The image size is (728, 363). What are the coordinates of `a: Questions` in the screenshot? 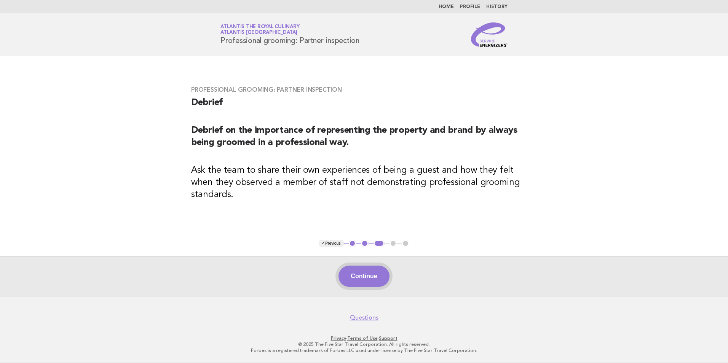 It's located at (364, 318).